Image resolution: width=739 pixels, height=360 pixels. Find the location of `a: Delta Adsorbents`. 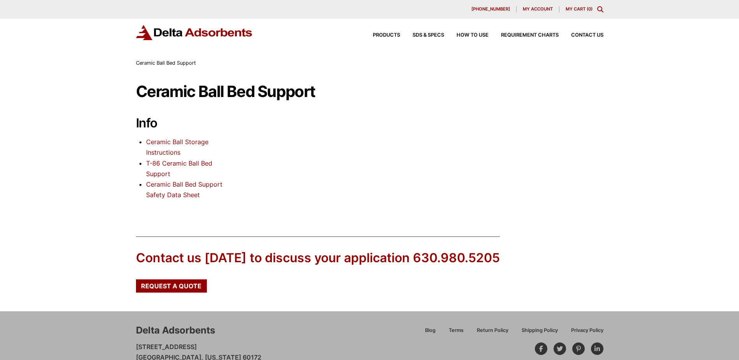

a: Delta Adsorbents is located at coordinates (194, 32).